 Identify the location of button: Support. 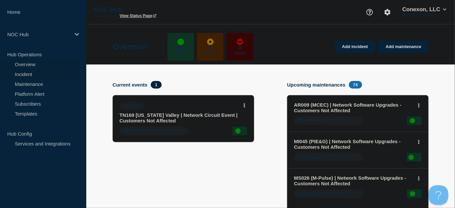
(370, 12).